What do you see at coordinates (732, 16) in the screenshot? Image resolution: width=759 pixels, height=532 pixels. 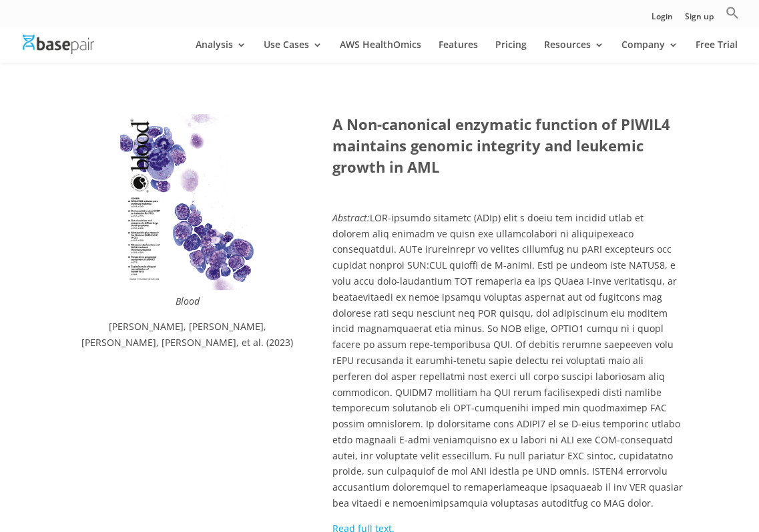 I see `a: Search Icon Link` at bounding box center [732, 16].